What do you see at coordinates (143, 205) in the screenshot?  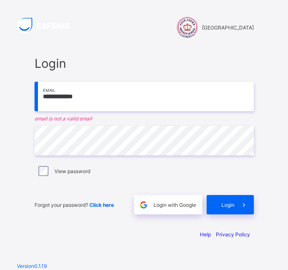 I see `img: google.396cfc9801f0270233282035f929180a.svg` at bounding box center [143, 205].